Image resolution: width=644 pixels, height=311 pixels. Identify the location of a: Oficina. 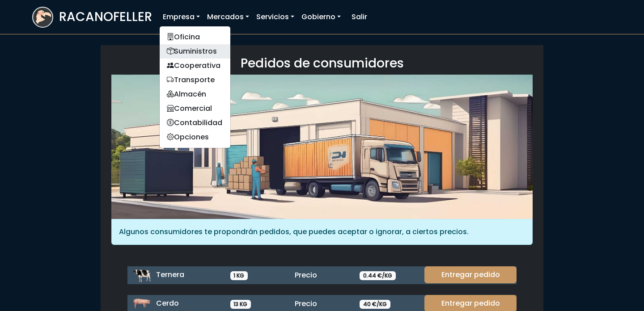
(195, 37).